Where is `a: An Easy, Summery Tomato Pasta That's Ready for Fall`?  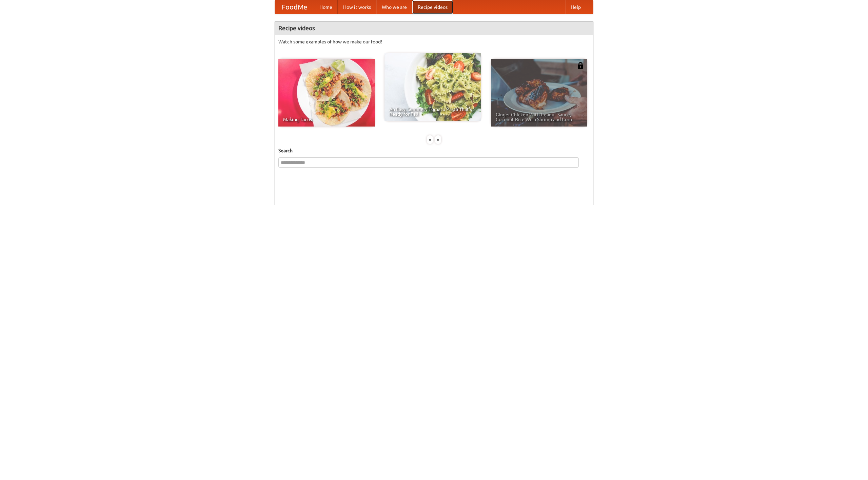
a: An Easy, Summery Tomato Pasta That's Ready for Fall is located at coordinates (433, 87).